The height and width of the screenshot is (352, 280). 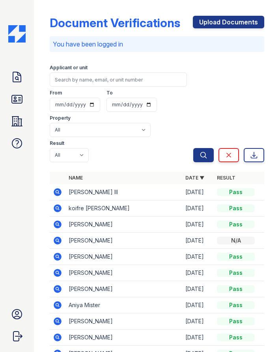 What do you see at coordinates (69, 68) in the screenshot?
I see `label: Applicant or unit` at bounding box center [69, 68].